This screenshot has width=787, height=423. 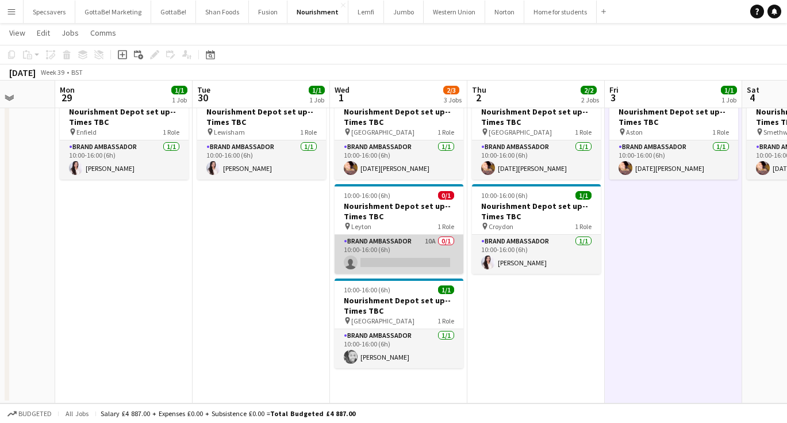 What do you see at coordinates (313, 413) in the screenshot?
I see `span: Total Budgeted £4 887.00` at bounding box center [313, 413].